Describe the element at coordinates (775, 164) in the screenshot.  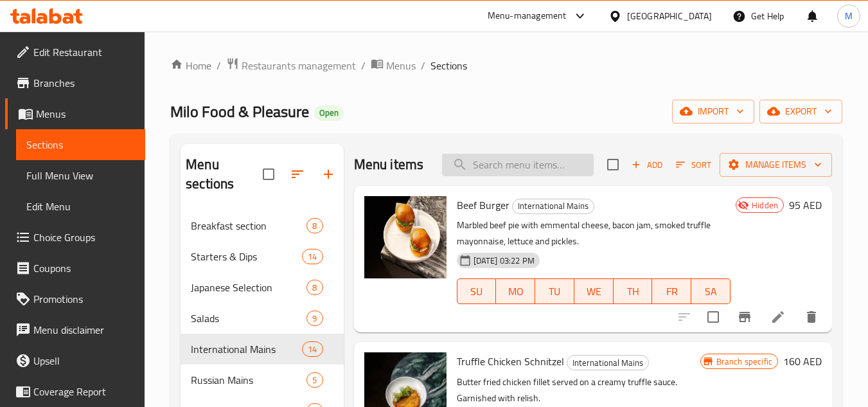
I see `span: Manage items` at that location.